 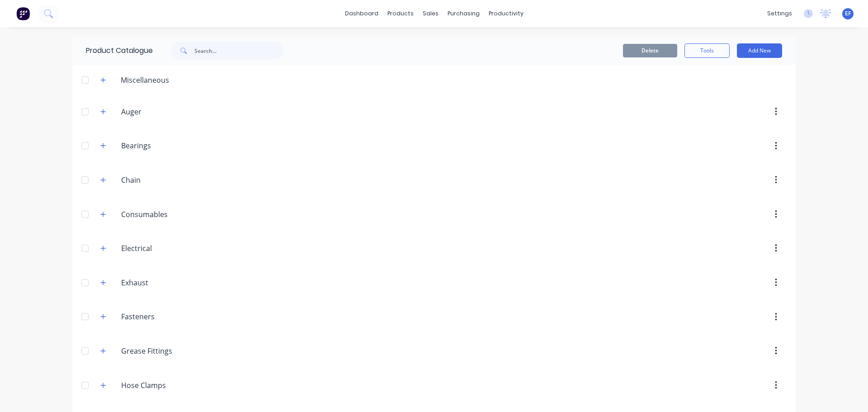 I want to click on div: settings, so click(x=780, y=14).